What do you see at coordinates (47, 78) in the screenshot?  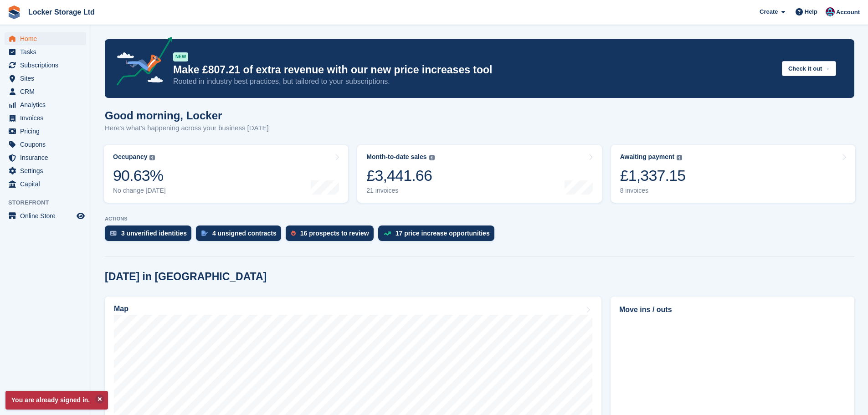 I see `span: Sites` at bounding box center [47, 78].